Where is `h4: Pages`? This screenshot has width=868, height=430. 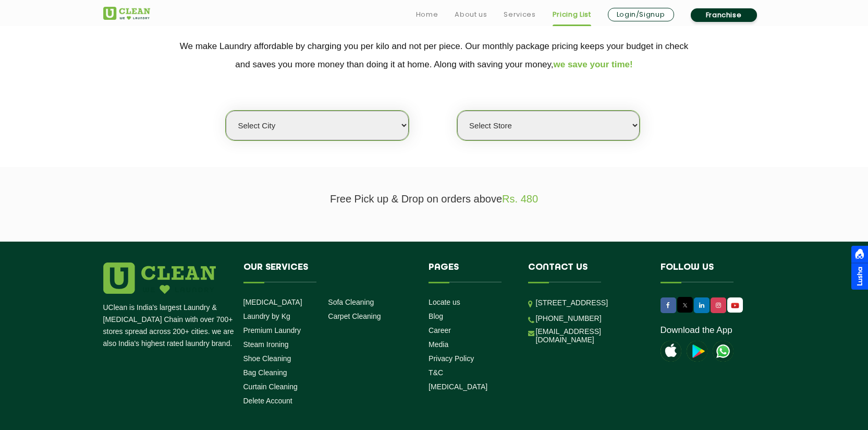
h4: Pages is located at coordinates (471, 273).